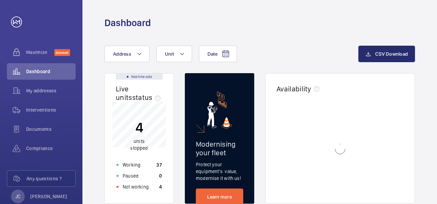 This screenshot has height=204, width=437. What do you see at coordinates (40, 52) in the screenshot?
I see `span: Maximize` at bounding box center [40, 52].